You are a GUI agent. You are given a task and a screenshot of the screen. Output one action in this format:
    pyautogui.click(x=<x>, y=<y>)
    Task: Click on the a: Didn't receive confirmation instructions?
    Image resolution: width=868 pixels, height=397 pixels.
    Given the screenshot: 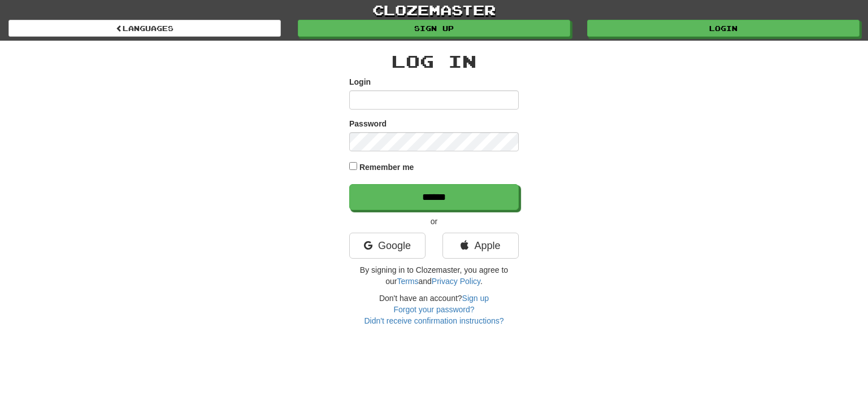 What is the action you would take?
    pyautogui.click(x=434, y=320)
    